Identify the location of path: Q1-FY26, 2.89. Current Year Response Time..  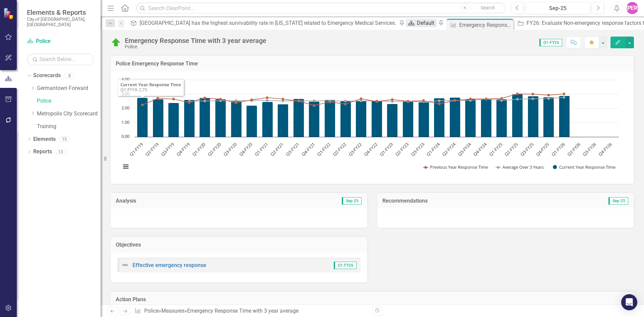
(565, 116).